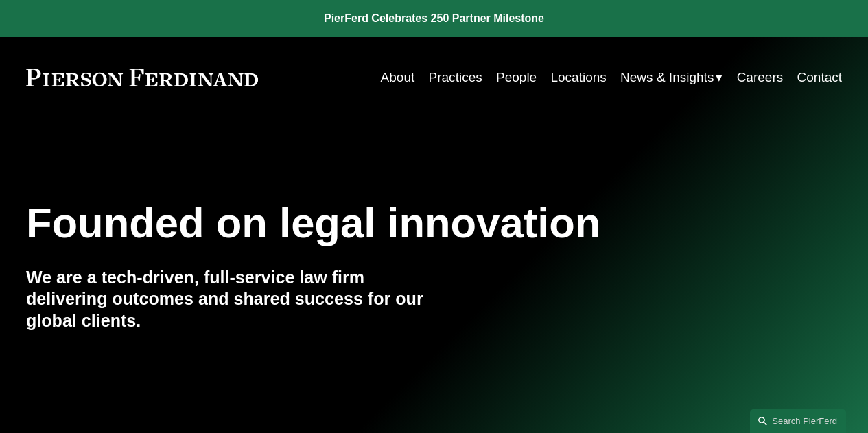 The width and height of the screenshot is (868, 433). What do you see at coordinates (760, 77) in the screenshot?
I see `a: Careers` at bounding box center [760, 77].